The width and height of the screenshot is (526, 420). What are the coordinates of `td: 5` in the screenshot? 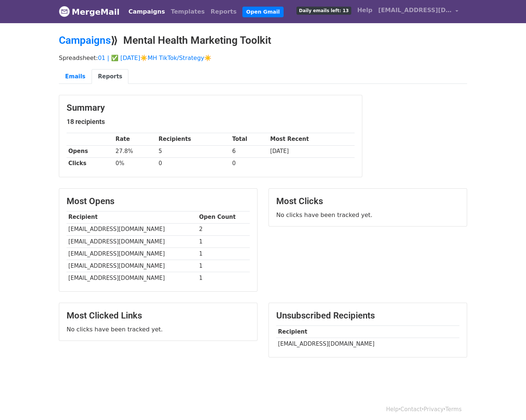 It's located at (194, 151).